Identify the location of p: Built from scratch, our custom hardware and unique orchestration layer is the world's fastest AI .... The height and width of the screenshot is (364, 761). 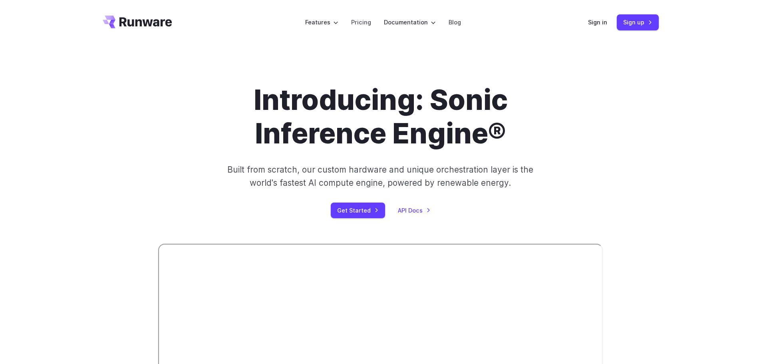
(381, 176).